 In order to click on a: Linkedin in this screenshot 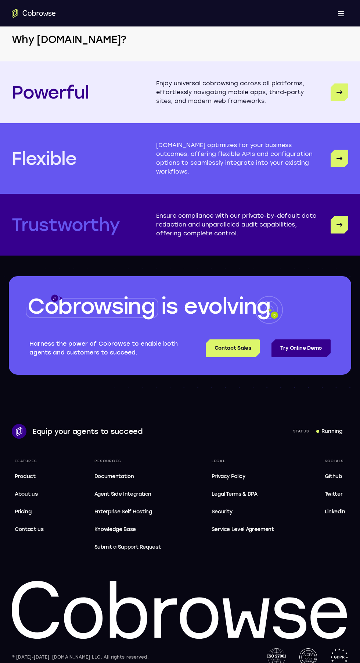, I will do `click(335, 512)`.